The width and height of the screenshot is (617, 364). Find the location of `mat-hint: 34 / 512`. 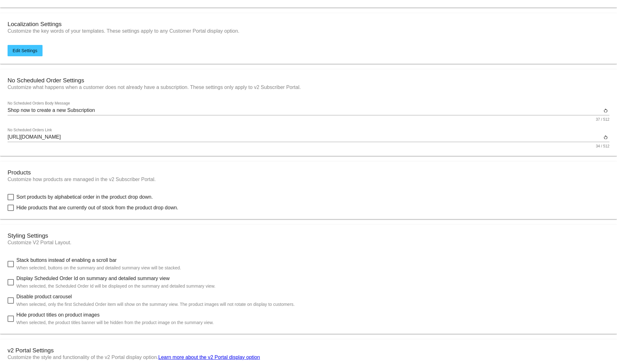

mat-hint: 34 / 512 is located at coordinates (602, 146).